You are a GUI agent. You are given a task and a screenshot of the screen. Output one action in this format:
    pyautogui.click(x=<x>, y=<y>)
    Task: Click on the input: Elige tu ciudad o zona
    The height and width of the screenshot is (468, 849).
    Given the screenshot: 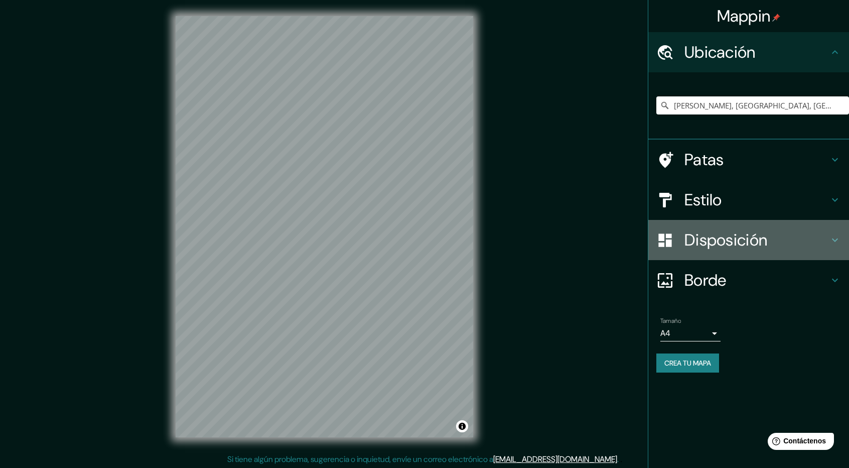 What is the action you would take?
    pyautogui.click(x=753, y=105)
    